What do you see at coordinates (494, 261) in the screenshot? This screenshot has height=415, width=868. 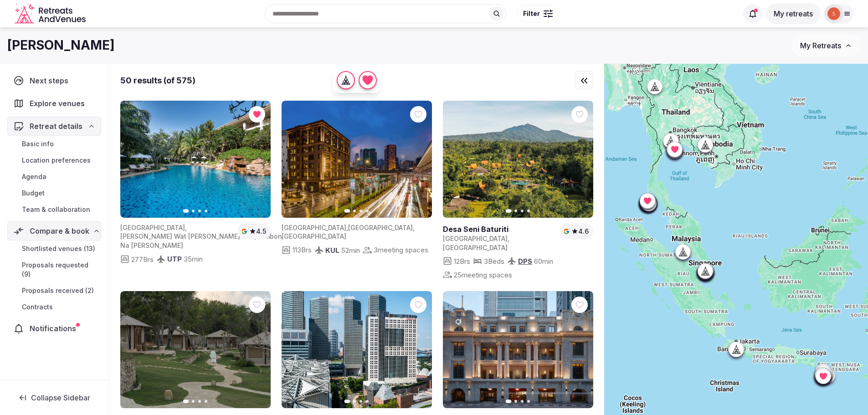 I see `span: 3 Beds` at bounding box center [494, 261].